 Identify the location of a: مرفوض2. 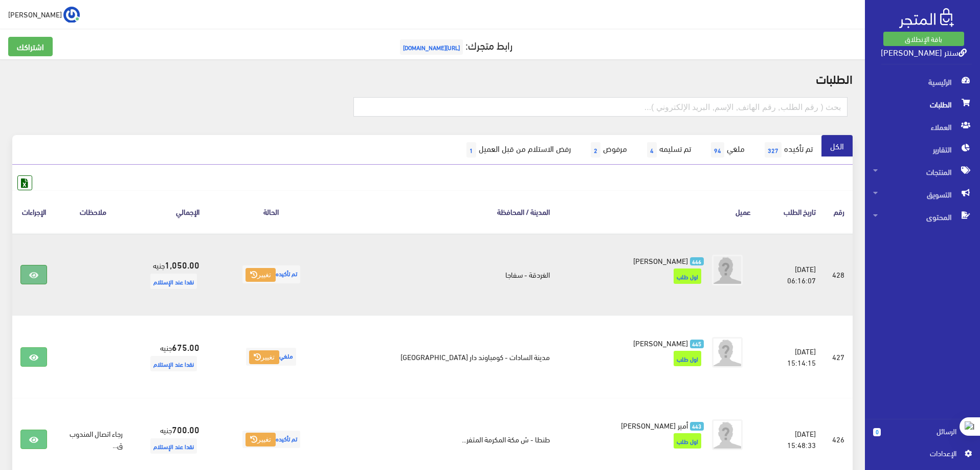
(608, 150).